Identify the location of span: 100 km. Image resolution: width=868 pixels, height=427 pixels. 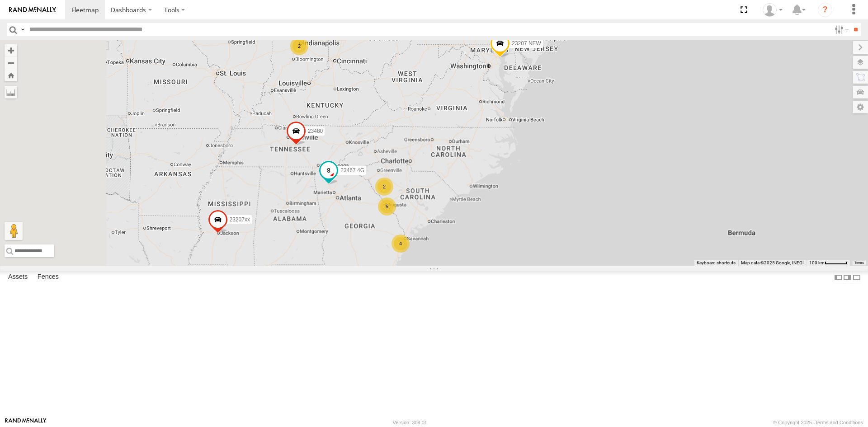
(817, 263).